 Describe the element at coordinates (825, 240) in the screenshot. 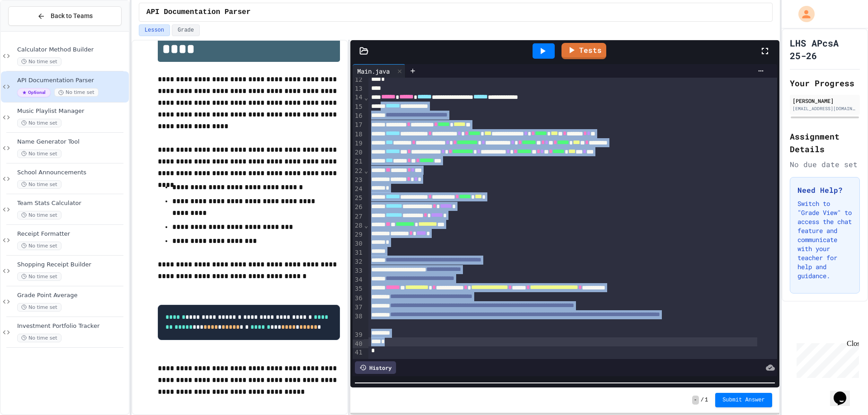

I see `p: Switch to "Grade View" to access the chat feature and communicate with your teacher for help and ...` at that location.